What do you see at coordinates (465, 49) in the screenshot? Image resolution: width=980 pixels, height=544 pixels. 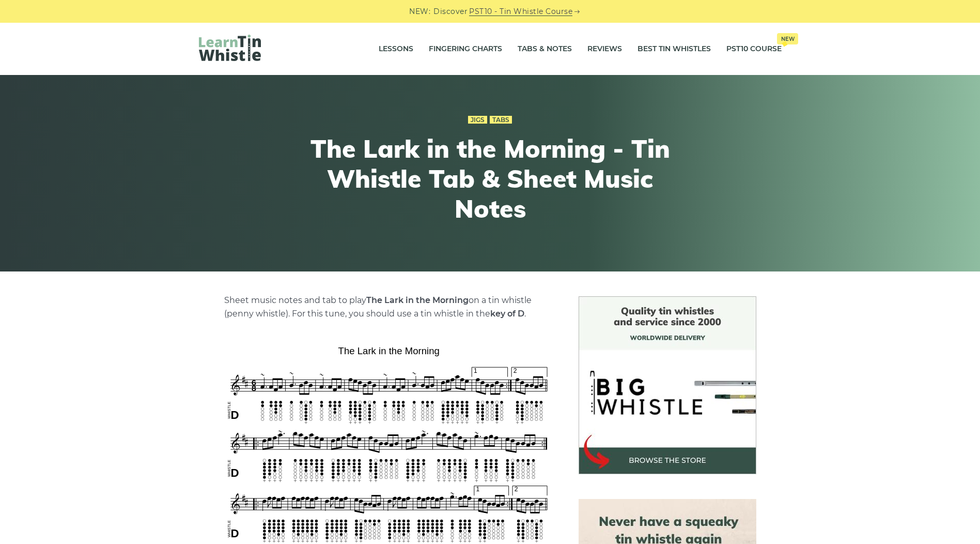 I see `a: Fingering Charts` at bounding box center [465, 49].